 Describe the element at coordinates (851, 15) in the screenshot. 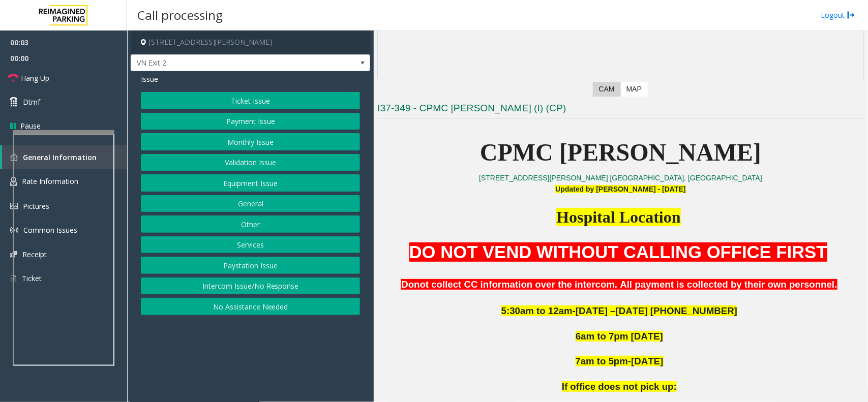

I see `img: logout` at that location.